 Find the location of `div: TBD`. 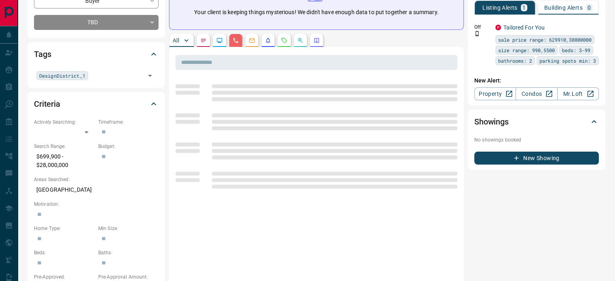

div: TBD is located at coordinates (96, 22).